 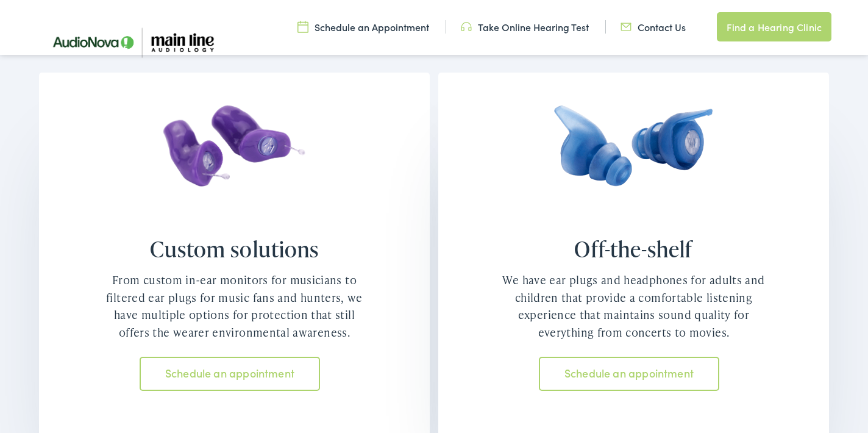 What do you see at coordinates (363, 27) in the screenshot?
I see `a: Schedule an Appointment` at bounding box center [363, 27].